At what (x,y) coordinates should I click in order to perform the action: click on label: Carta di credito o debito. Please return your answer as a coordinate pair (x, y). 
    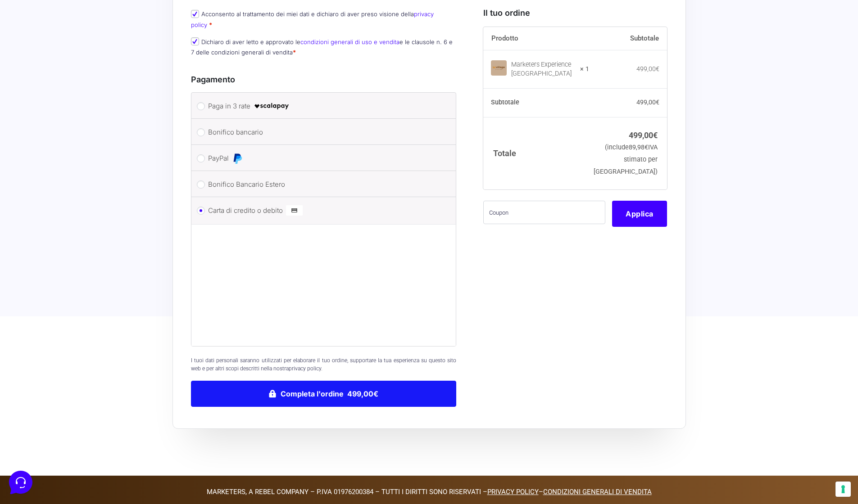
    Looking at the image, I should click on (322, 211).